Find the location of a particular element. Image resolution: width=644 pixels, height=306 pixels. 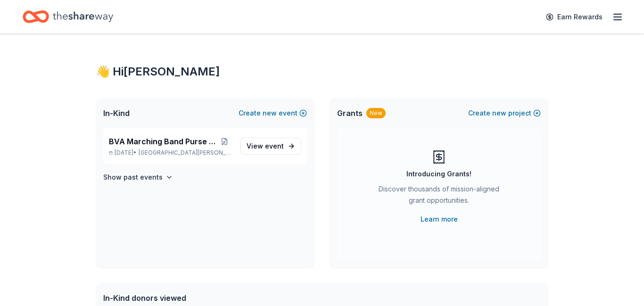

span: Grants is located at coordinates (350, 113).